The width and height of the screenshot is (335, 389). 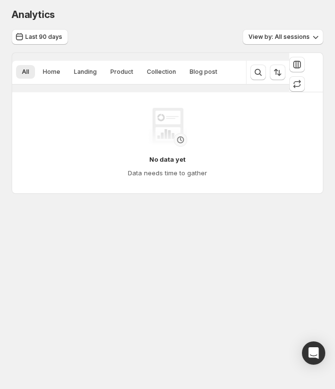 What do you see at coordinates (279, 37) in the screenshot?
I see `span: View by: All sessions` at bounding box center [279, 37].